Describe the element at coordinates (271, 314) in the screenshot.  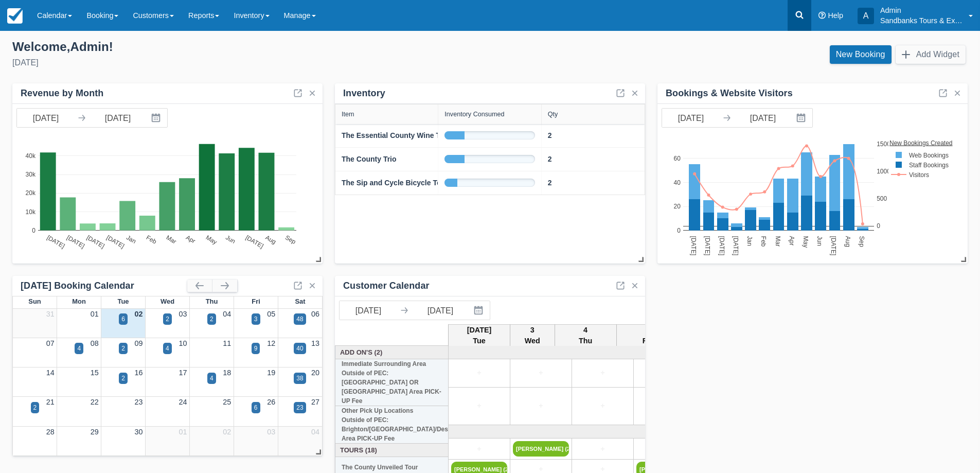
I see `a: 05` at that location.